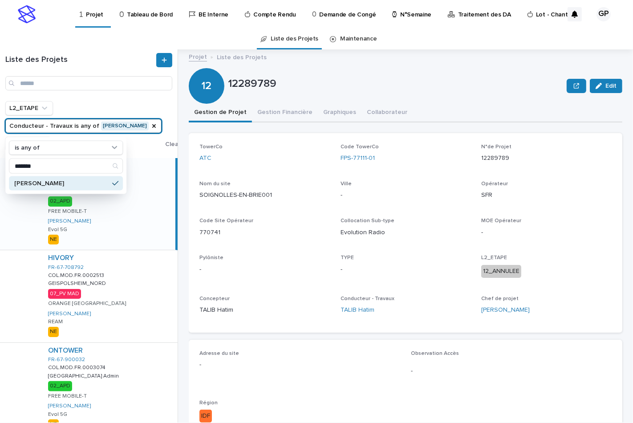  Describe the element at coordinates (80, 60) in the screenshot. I see `h1: Liste des Projets` at that location.